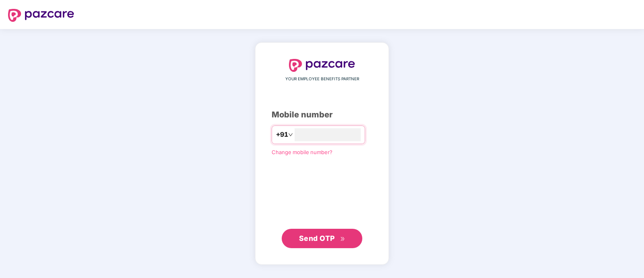 This screenshot has width=644, height=278. What do you see at coordinates (342, 238) in the screenshot?
I see `span: double-right` at bounding box center [342, 238].